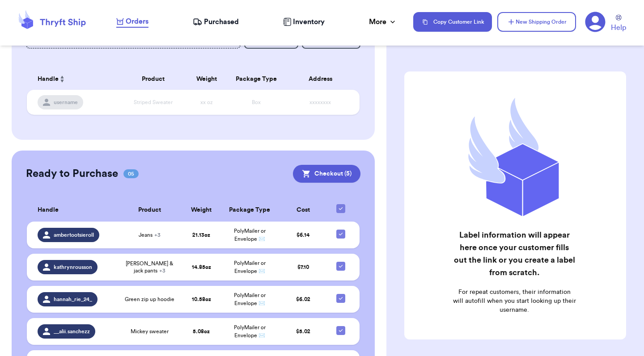  I want to click on span: Inventory, so click(309, 22).